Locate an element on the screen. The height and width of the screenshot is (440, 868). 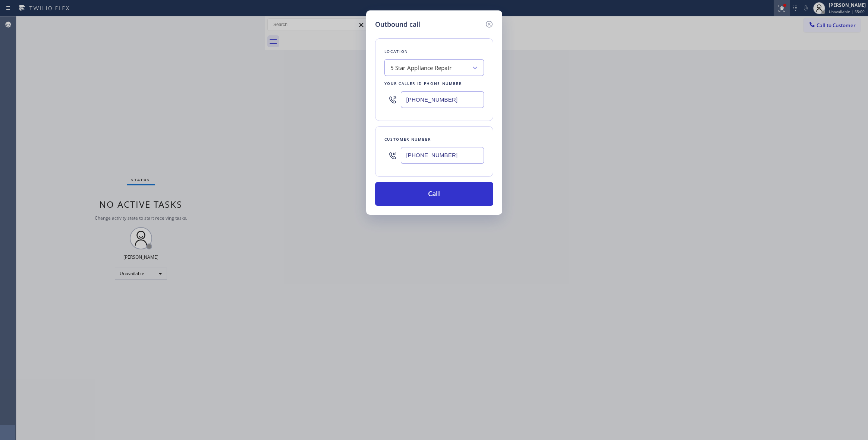
div: Your caller id phone number is located at coordinates (434, 84).